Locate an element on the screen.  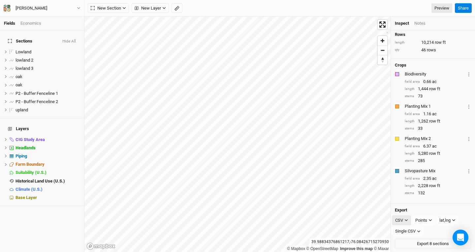
button: Zoom out is located at coordinates (382, 50).